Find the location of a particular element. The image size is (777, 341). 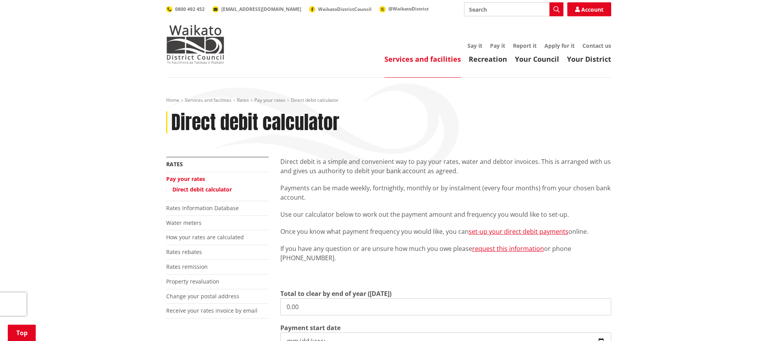

img: Waikato District Council - Te Kaunihera aa Takiwaa o Waikato is located at coordinates (195, 44).